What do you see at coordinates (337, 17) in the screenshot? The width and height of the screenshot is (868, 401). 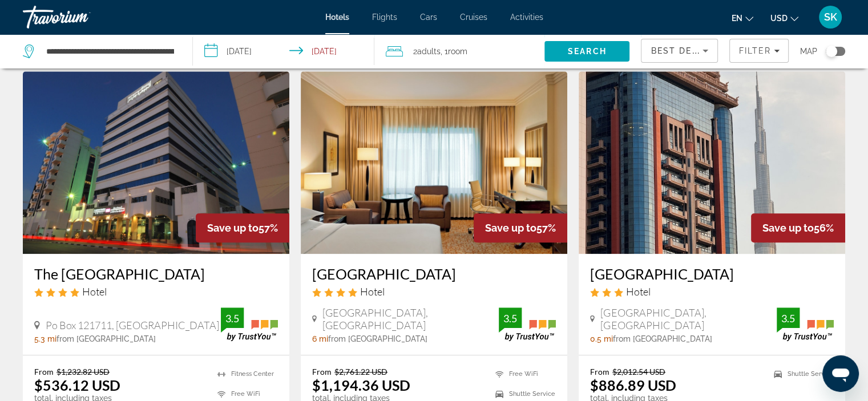 I see `span: Hotels` at bounding box center [337, 17].